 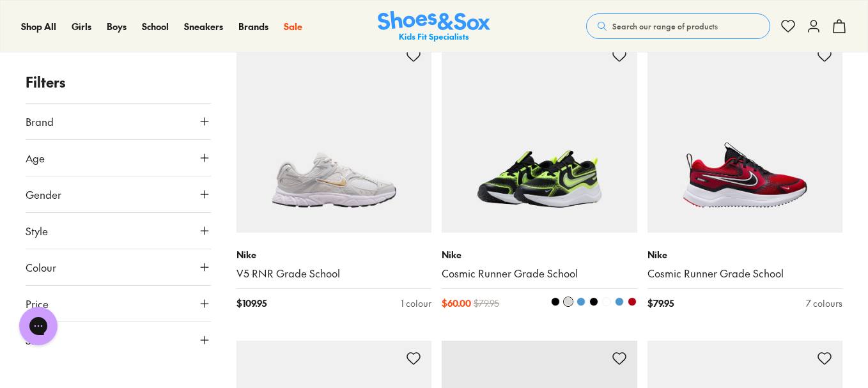 I want to click on div: 1 colour, so click(x=416, y=304).